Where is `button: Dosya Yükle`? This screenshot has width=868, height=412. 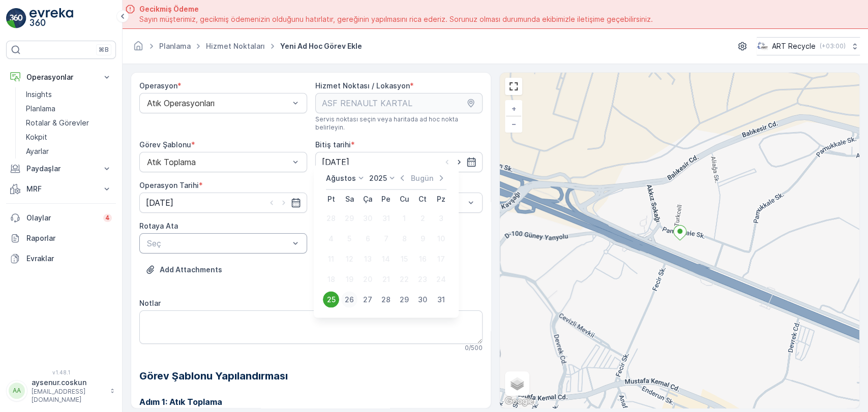 button: Dosya Yükle is located at coordinates (183, 270).